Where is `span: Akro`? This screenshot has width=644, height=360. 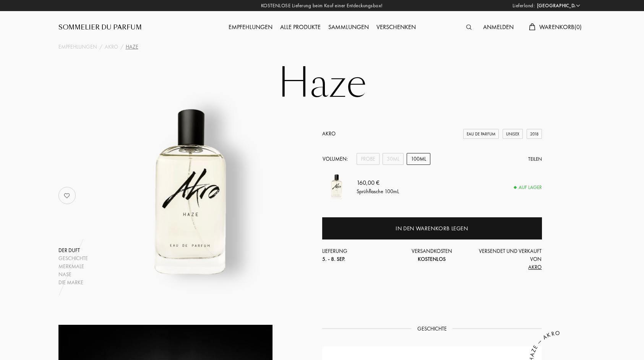
span: Akro is located at coordinates (535, 267).